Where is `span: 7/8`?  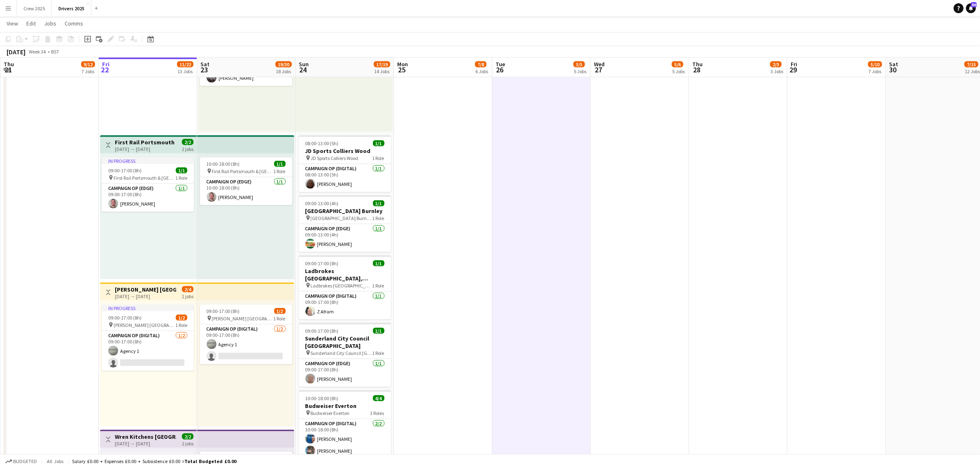 span: 7/8 is located at coordinates (480, 64).